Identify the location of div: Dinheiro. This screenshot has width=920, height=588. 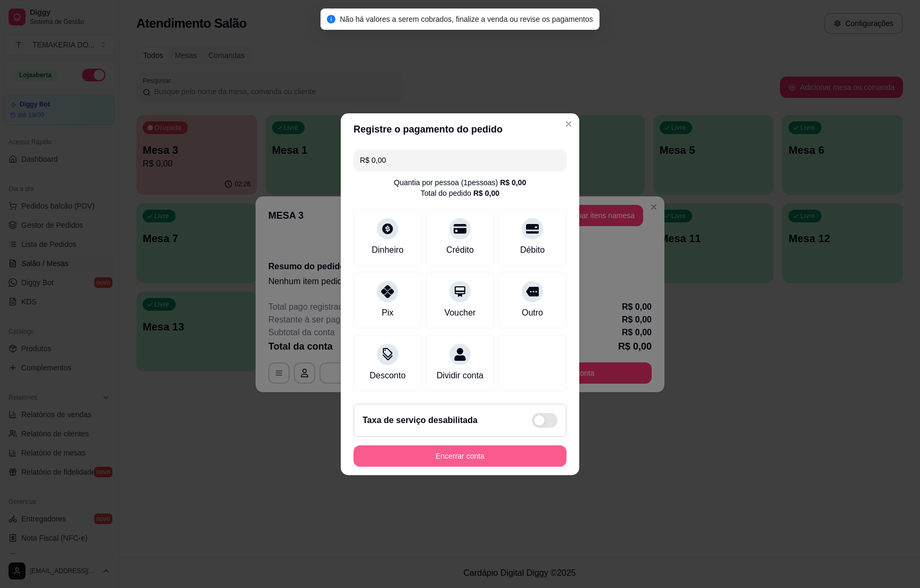
(387, 250).